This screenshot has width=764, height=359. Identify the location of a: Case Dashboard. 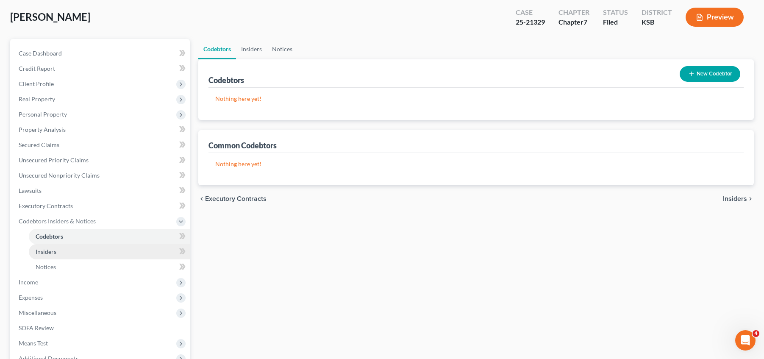
(101, 53).